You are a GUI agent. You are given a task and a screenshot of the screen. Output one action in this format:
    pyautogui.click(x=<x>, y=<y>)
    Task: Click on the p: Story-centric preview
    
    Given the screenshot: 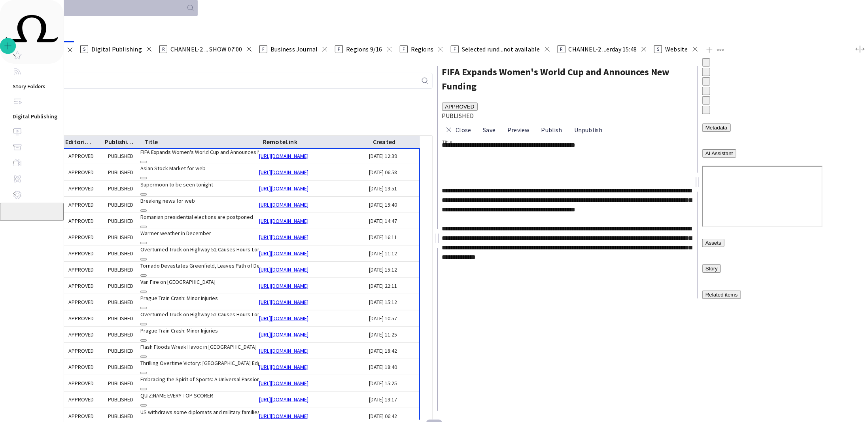 What is the action you would take?
    pyautogui.click(x=17, y=178)
    